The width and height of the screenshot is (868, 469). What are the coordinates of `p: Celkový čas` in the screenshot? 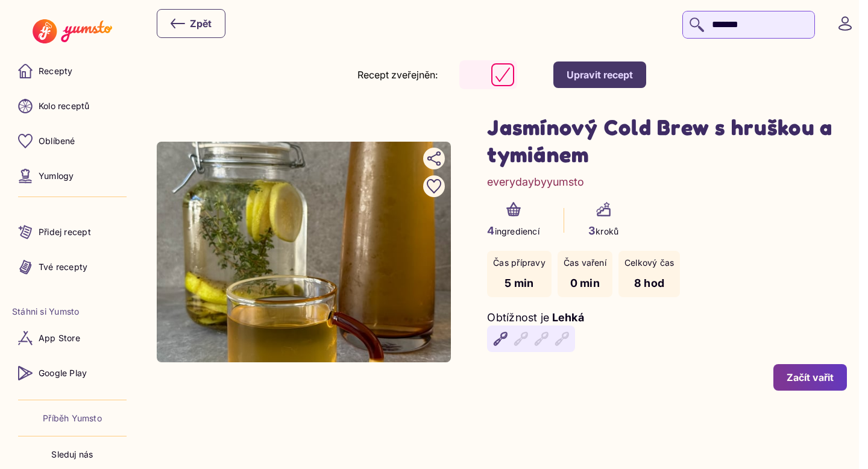 It's located at (649, 263).